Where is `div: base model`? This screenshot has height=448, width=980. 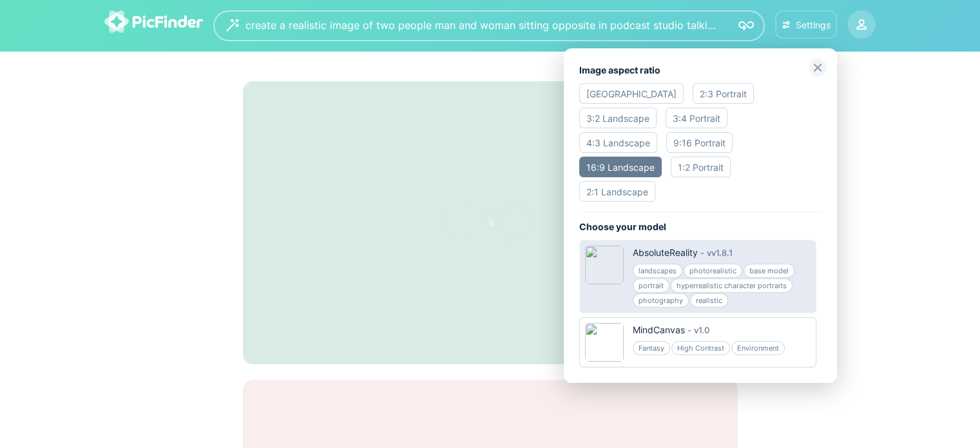
div: base model is located at coordinates (769, 270).